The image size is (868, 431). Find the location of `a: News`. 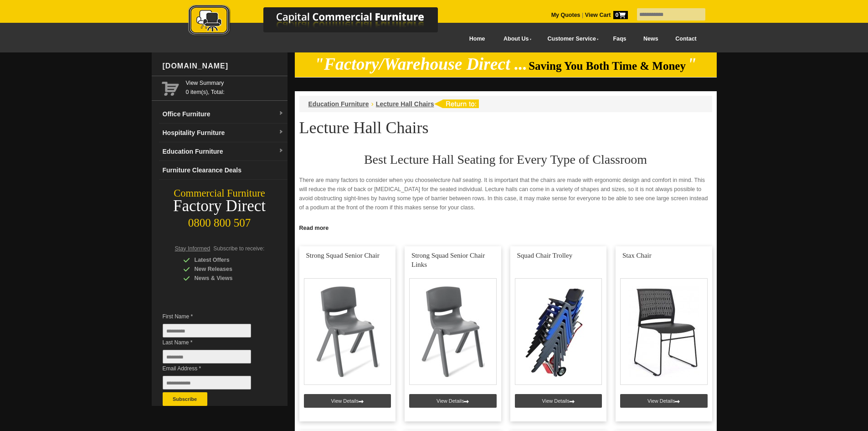

a: News is located at coordinates (651, 39).